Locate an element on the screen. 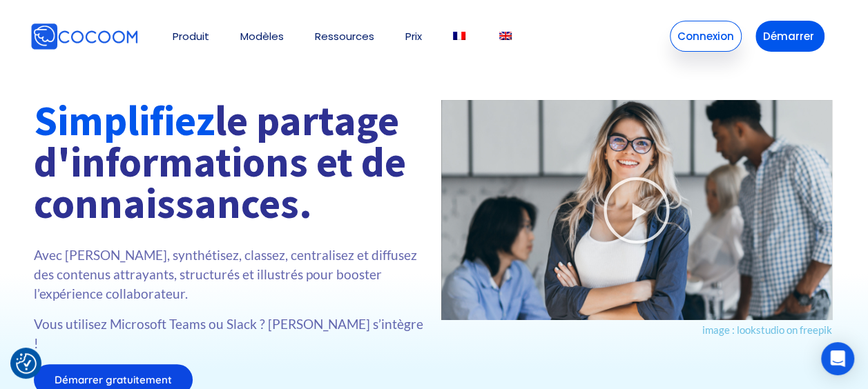  span: Démarrer gratuitement is located at coordinates (113, 379).